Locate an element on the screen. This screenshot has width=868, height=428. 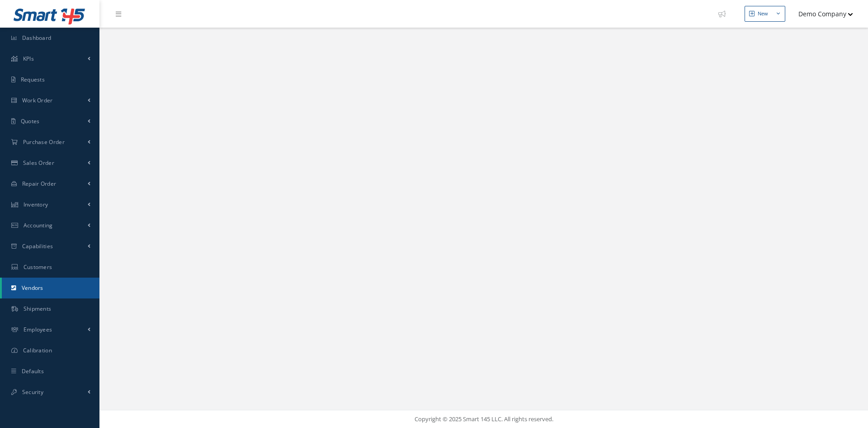
span: Vendors is located at coordinates (33, 287).